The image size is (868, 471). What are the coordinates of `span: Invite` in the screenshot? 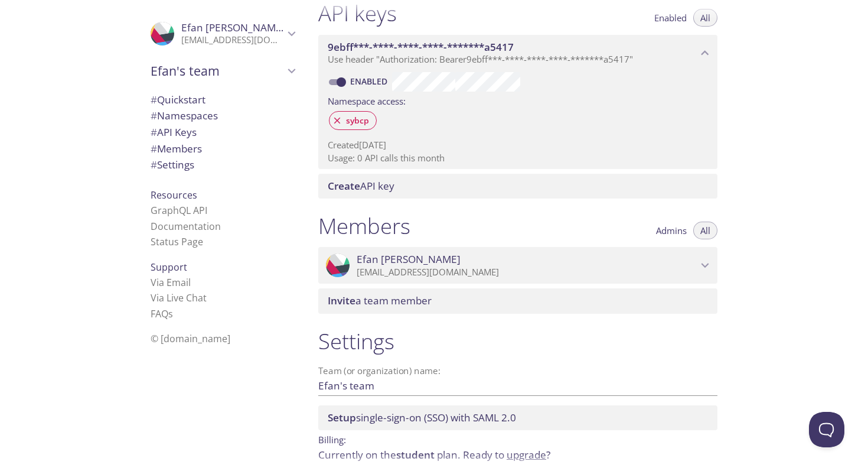 It's located at (341, 300).